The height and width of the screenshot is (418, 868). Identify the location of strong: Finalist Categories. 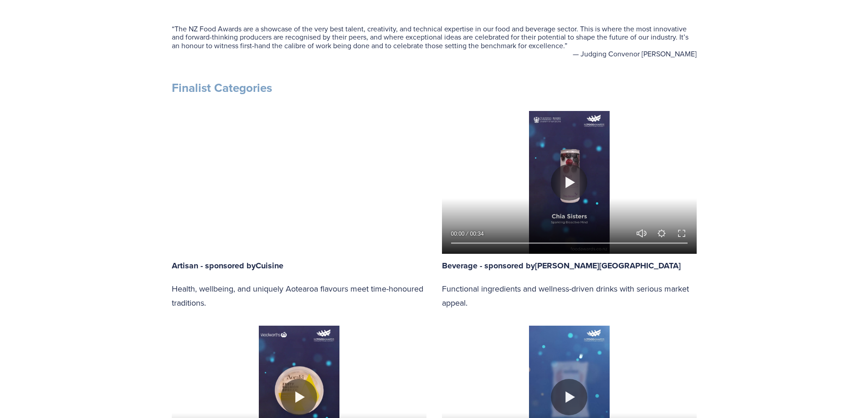
(222, 88).